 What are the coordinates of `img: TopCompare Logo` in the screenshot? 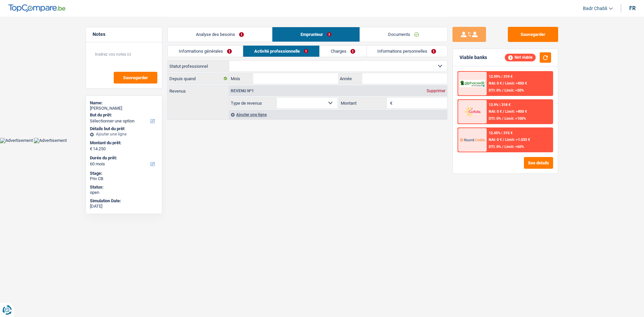 It's located at (37, 9).